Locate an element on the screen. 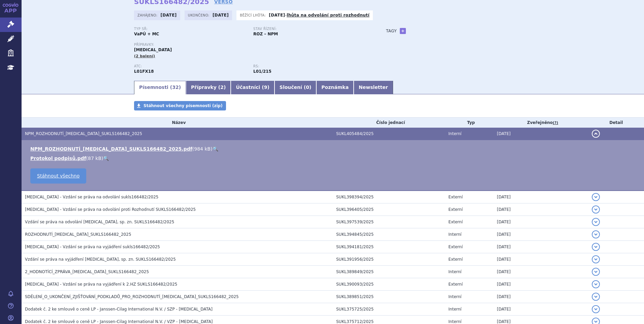  span: Vzdání se práva na vyjádření RYBREVANT, sp. zn. SUKLS166482/2025 is located at coordinates (101, 259).